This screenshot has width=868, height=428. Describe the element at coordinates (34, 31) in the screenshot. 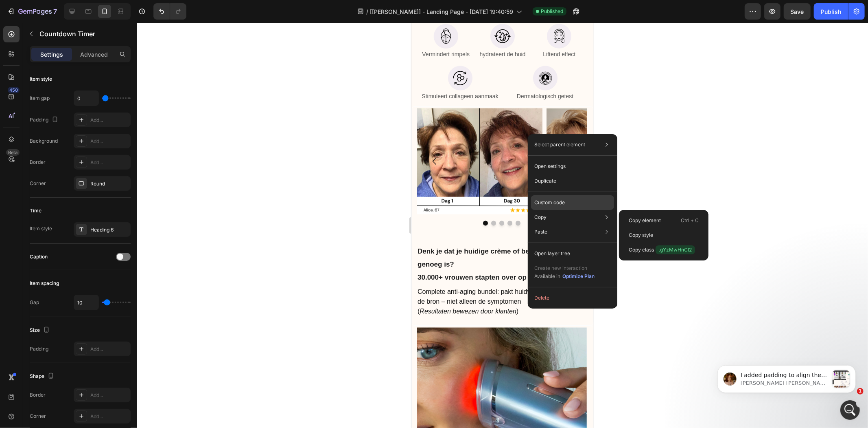

I see `p: Vermindert rimpels` at that location.